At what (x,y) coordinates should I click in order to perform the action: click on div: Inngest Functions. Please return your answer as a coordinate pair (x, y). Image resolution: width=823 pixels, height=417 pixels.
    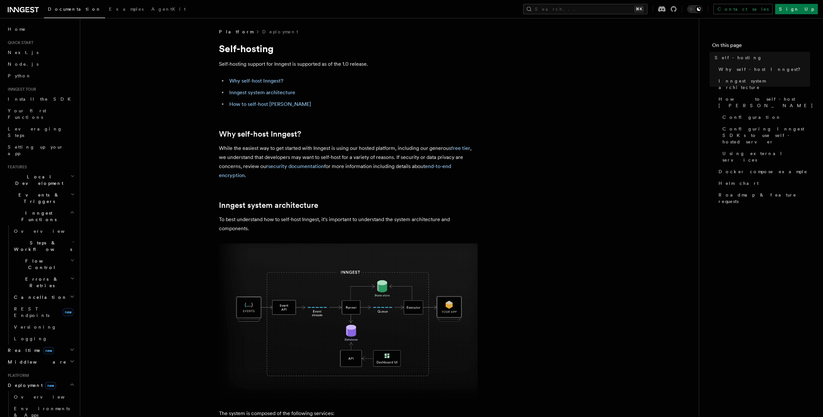
    Looking at the image, I should click on (40, 285).